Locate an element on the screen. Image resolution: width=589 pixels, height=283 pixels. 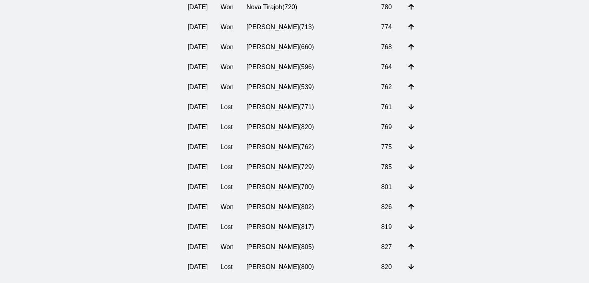
td: 764 is located at coordinates (388, 67).